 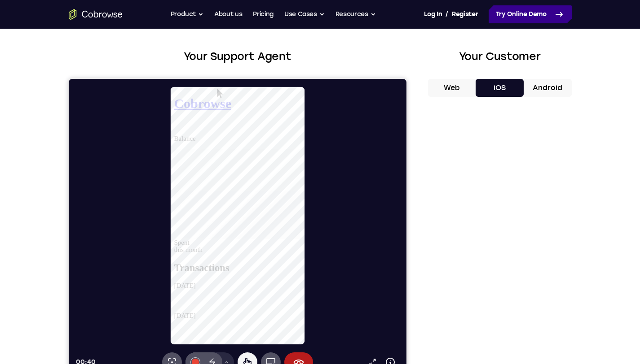 What do you see at coordinates (126, 284) in the screenshot?
I see `button: Annotations color` at bounding box center [126, 284].